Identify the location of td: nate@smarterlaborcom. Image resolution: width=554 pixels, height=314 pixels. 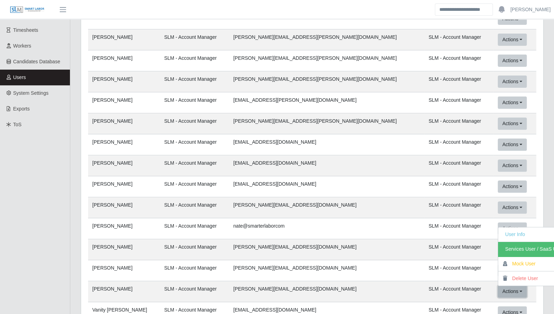
(326, 228).